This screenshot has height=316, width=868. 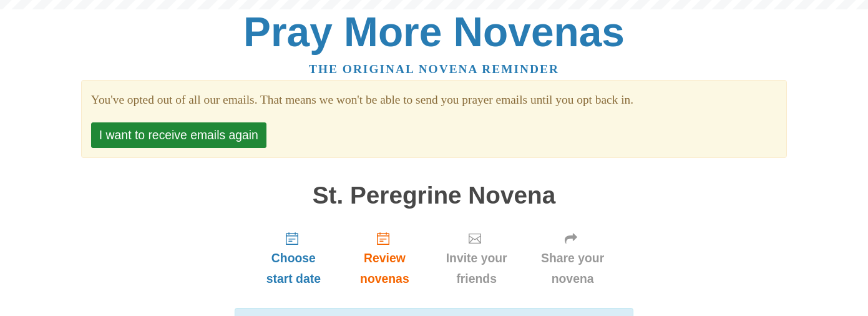 What do you see at coordinates (477, 258) in the screenshot?
I see `a: Invite your friends` at bounding box center [477, 258].